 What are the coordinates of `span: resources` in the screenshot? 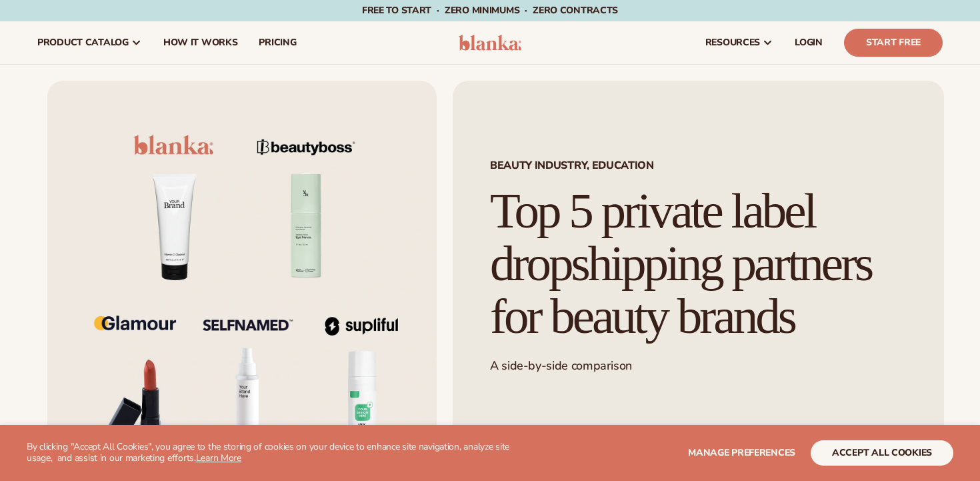 It's located at (733, 42).